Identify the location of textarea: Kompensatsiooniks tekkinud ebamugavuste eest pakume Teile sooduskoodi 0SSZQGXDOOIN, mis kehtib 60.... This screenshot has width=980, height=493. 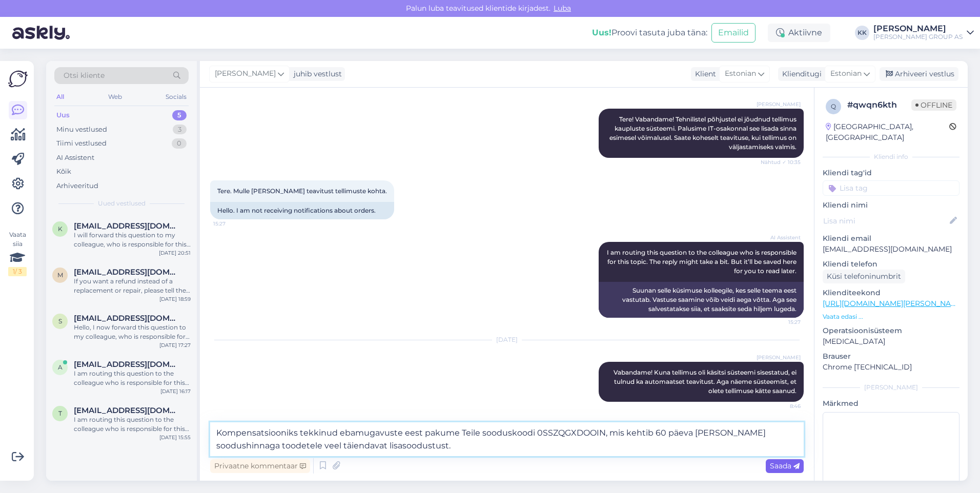
(507, 439).